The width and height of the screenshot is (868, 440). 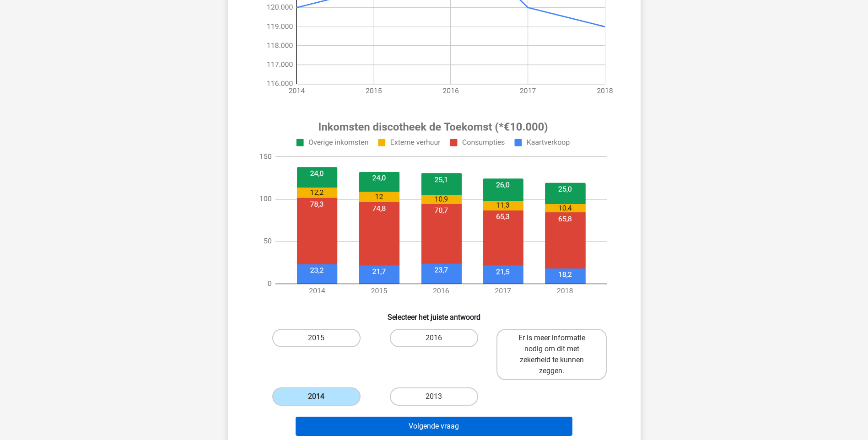 What do you see at coordinates (434, 427) in the screenshot?
I see `button: Volgende vraag` at bounding box center [434, 427].